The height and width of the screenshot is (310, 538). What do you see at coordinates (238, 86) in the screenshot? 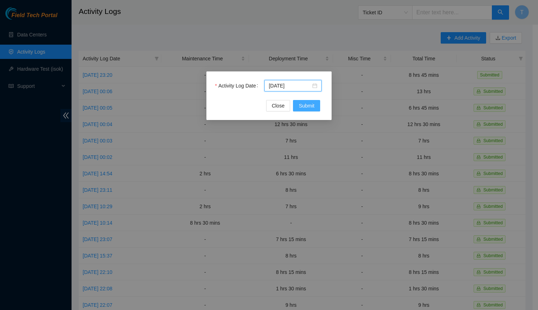
I see `label: Activity Log Date` at bounding box center [238, 86].